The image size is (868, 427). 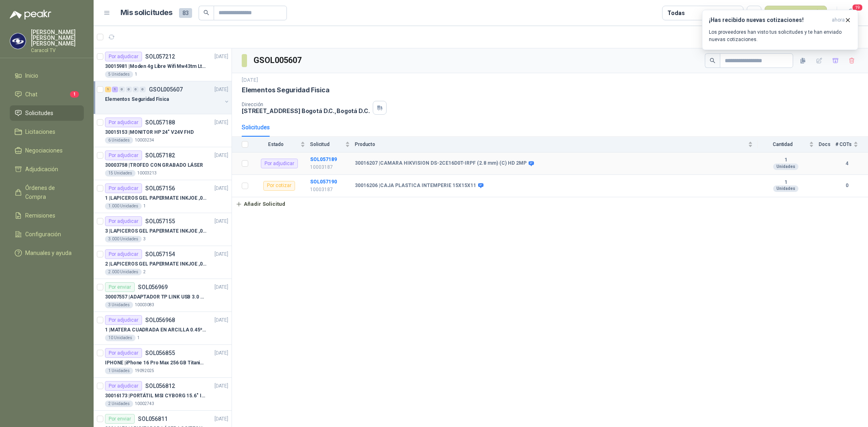 What do you see at coordinates (41, 216) in the screenshot?
I see `span: Remisiones` at bounding box center [41, 216].